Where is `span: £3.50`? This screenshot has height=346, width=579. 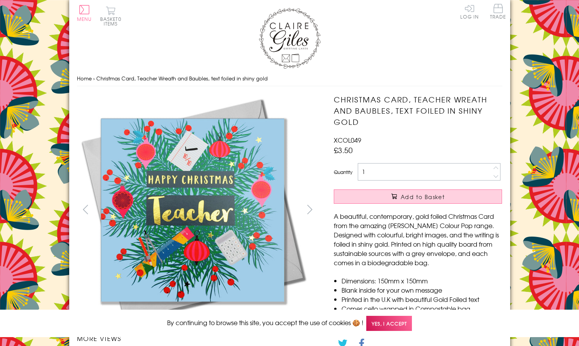 span: £3.50 is located at coordinates (343, 150).